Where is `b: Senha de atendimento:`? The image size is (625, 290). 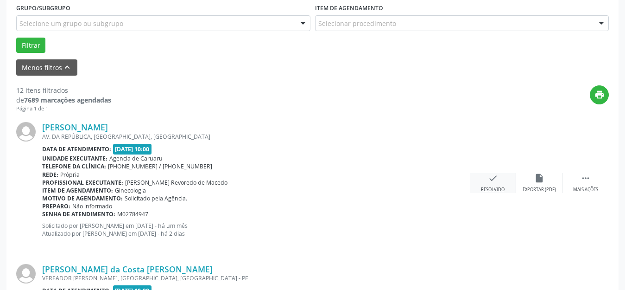
b: Senha de atendimento: is located at coordinates (79, 214).